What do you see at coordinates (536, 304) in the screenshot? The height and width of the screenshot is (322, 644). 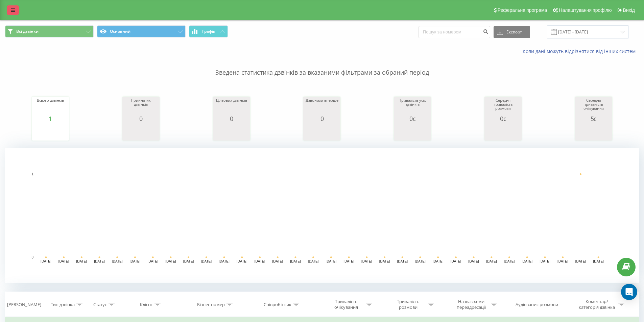 I see `div: Аудіозапис розмови` at bounding box center [536, 304].